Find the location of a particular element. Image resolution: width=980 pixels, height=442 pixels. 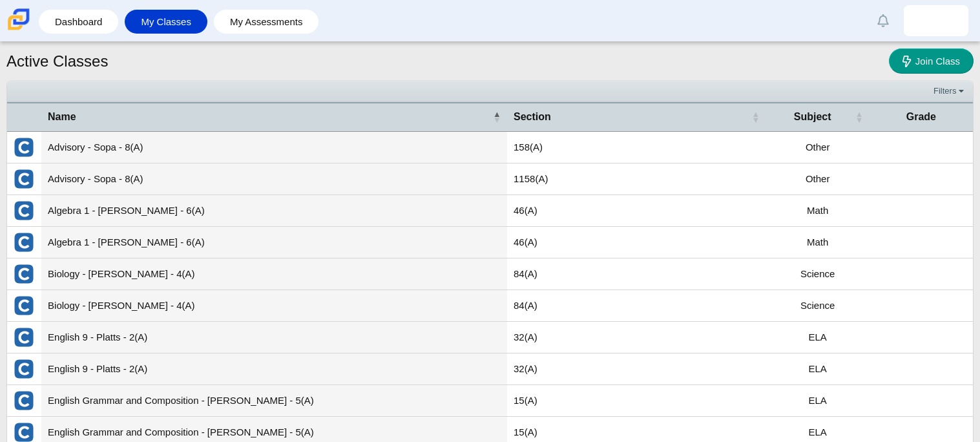

span: Name is located at coordinates (268, 117).